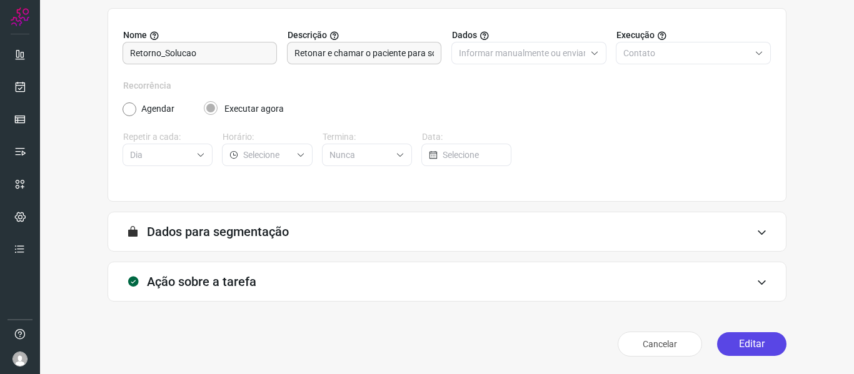  Describe the element at coordinates (635, 35) in the screenshot. I see `span: Execução` at that location.